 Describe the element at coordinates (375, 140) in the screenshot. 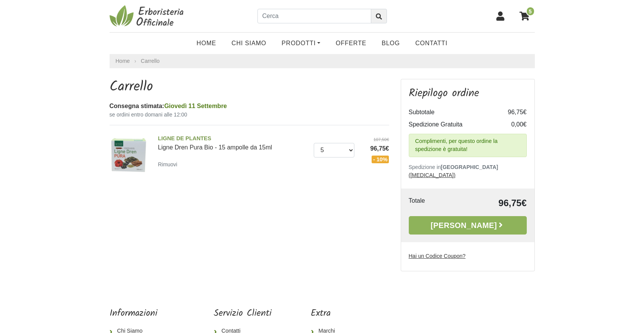

I see `del: 107,50€` at that location.